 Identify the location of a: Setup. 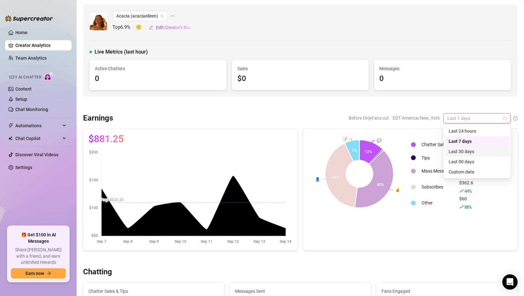
(21, 99).